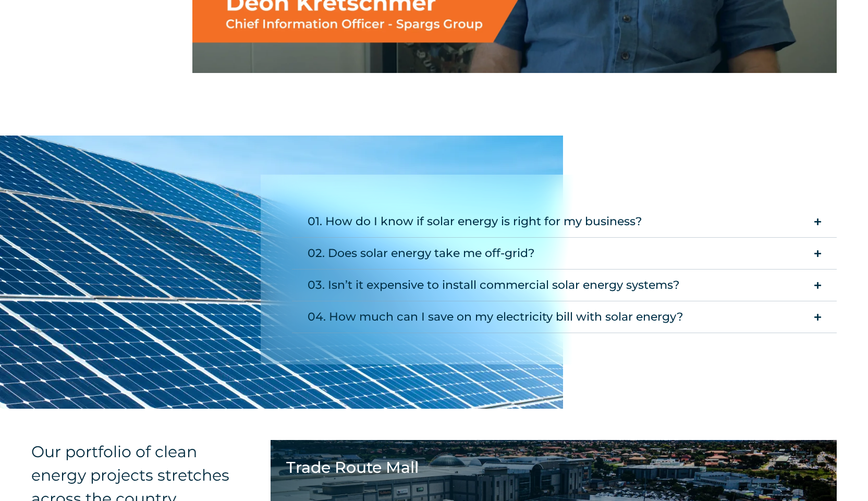 The width and height of the screenshot is (868, 501). Describe the element at coordinates (421, 253) in the screenshot. I see `div: 02. Does solar energy take me off-grid?` at that location.